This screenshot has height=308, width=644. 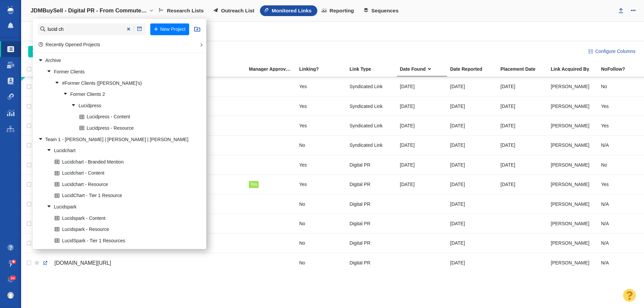 I want to click on a: Lucidspark, so click(x=119, y=207).